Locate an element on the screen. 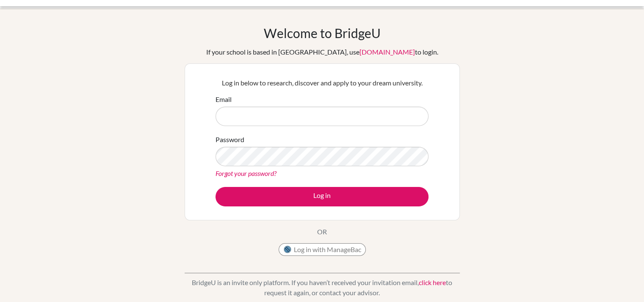  a: Forgot your password? is located at coordinates (246, 173).